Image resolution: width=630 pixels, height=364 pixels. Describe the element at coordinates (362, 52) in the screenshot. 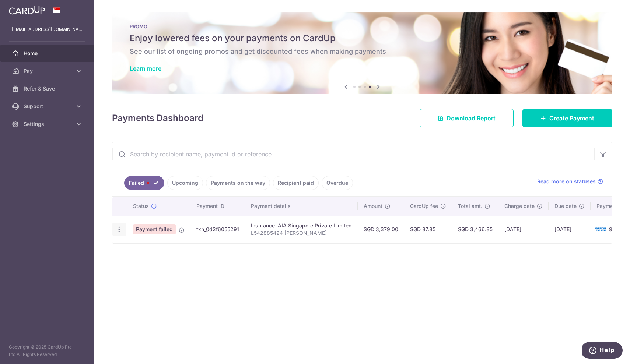

I see `h6: See our list of ongoing promos and get discounted fees when making payments` at that location.